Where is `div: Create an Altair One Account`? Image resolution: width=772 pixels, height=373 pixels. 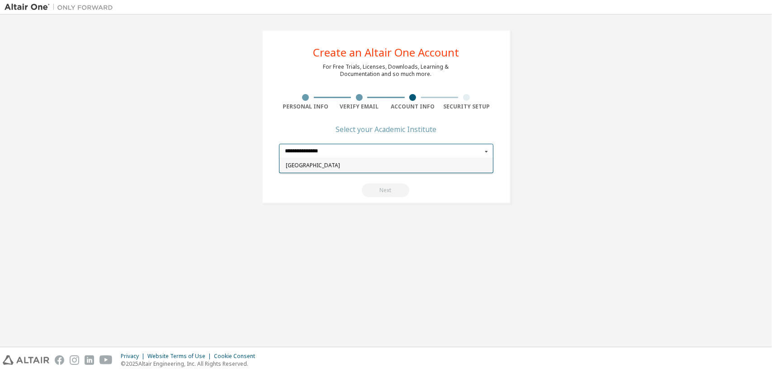 div: Create an Altair One Account is located at coordinates (386, 52).